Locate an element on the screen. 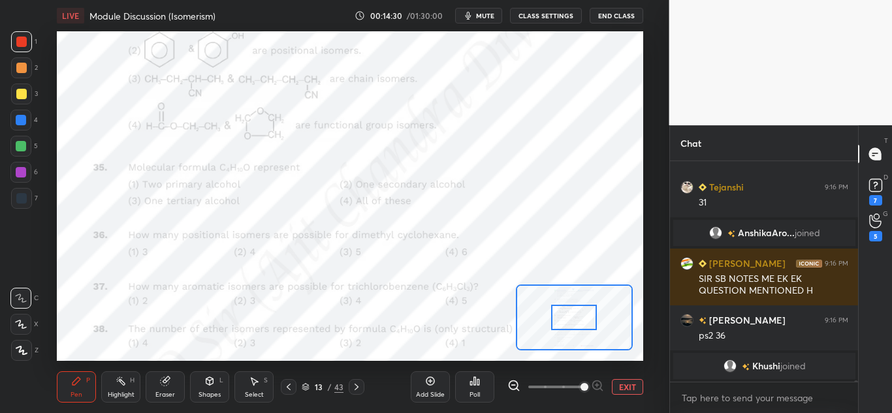 This screenshot has height=413, width=892. p: T is located at coordinates (886, 140).